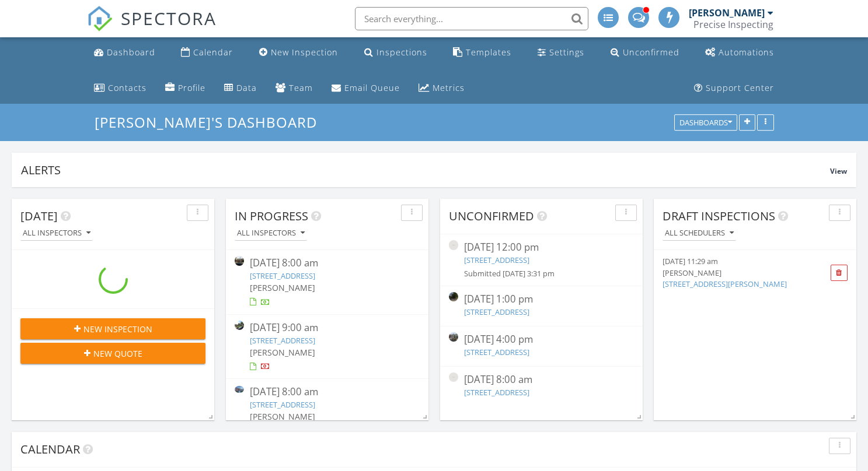  I want to click on div: Dashboard, so click(131, 52).